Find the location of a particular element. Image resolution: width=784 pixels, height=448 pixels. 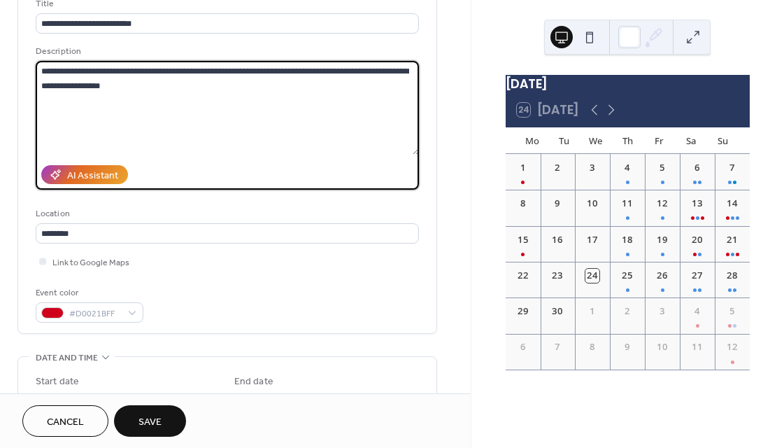

div: 30 is located at coordinates (558, 311).